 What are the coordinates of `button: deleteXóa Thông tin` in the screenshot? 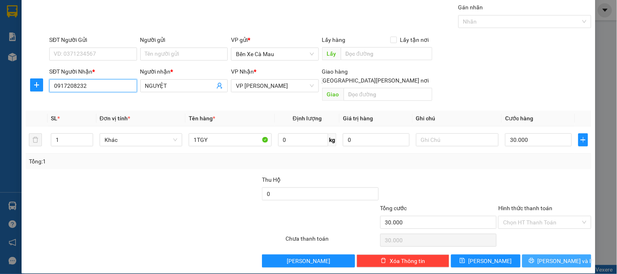 It's located at (403, 261).